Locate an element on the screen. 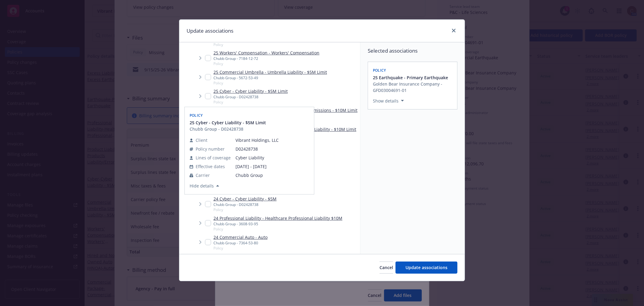 The image size is (644, 306). div: Golden Bear Insurance Company - GFD03004691-01 is located at coordinates (413, 87).